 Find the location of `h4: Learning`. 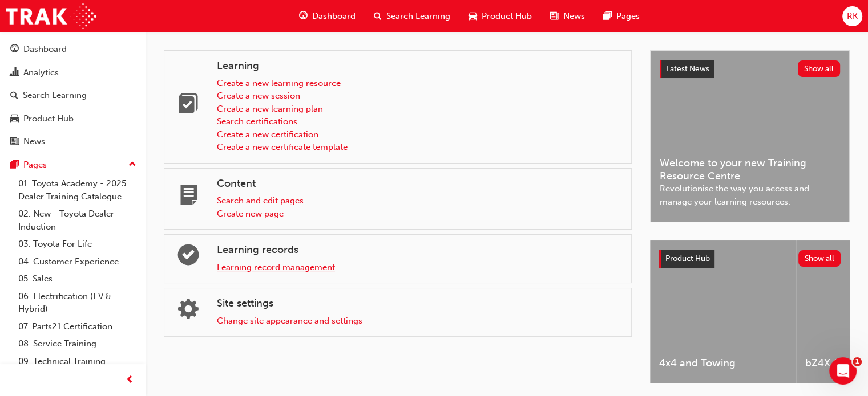

h4: Learning is located at coordinates (419, 66).